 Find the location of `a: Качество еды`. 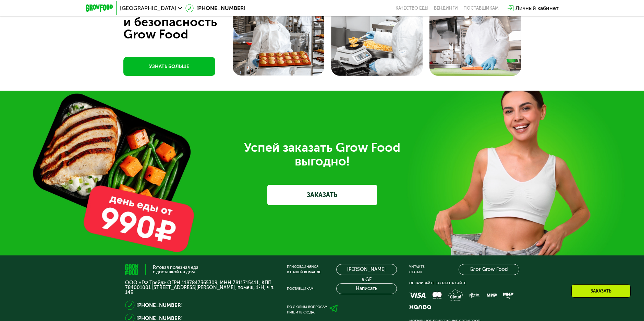

a: Качество еды is located at coordinates (412, 9).